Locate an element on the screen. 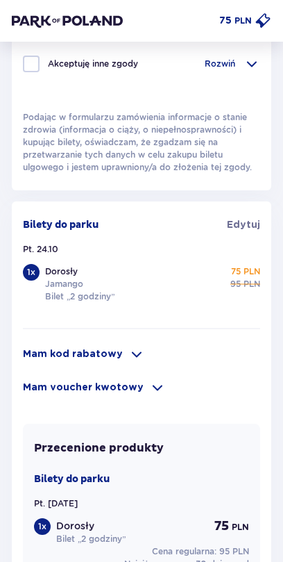  p: PLN is located at coordinates (243, 21).